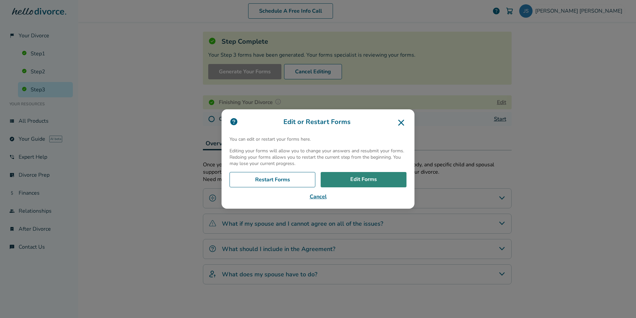 Image resolution: width=636 pixels, height=318 pixels. What do you see at coordinates (318, 122) in the screenshot?
I see `h3: Edit or Restart Forms` at bounding box center [318, 122].